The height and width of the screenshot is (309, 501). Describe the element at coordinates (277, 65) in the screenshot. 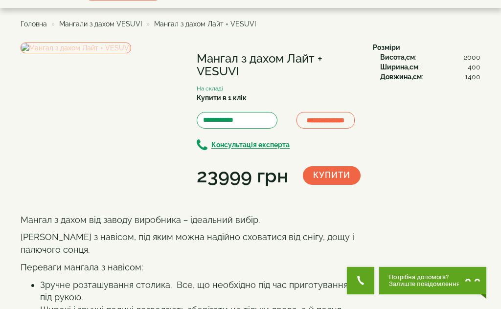

I see `h1: Мангал з дахом Лайт + VESUVI` at that location.